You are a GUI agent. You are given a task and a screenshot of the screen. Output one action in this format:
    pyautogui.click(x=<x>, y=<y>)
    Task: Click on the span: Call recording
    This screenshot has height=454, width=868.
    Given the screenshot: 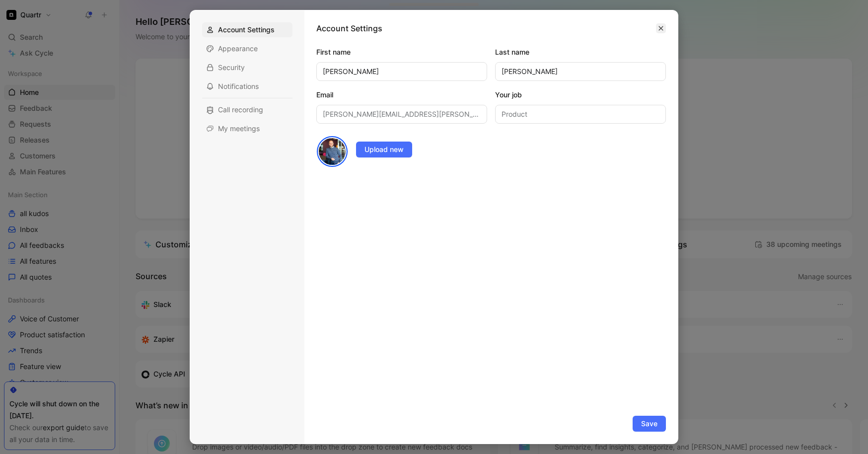 What is the action you would take?
    pyautogui.click(x=240, y=110)
    